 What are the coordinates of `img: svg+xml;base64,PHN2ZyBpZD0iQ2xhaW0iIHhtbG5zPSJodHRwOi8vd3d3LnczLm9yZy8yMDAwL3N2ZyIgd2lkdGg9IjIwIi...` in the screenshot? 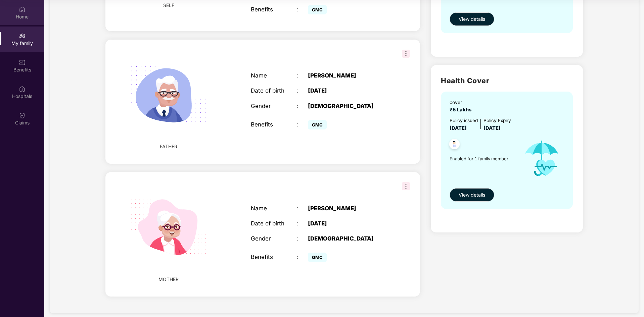 It's located at (22, 115).